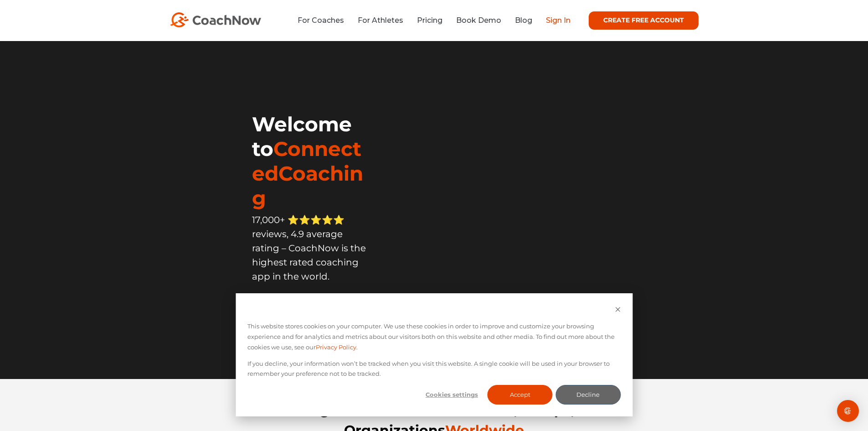 This screenshot has height=431, width=868. What do you see at coordinates (434, 369) in the screenshot?
I see `p: If you decline, your information won’t be tracked when you visit this website. A single cookie wi...` at bounding box center [434, 369].